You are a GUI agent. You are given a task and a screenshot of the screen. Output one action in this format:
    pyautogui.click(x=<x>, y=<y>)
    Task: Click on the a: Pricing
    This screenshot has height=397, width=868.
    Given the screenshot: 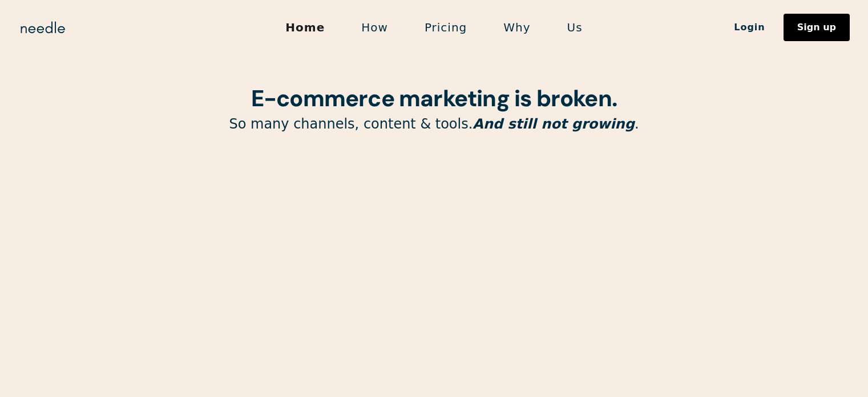 What is the action you would take?
    pyautogui.click(x=445, y=27)
    